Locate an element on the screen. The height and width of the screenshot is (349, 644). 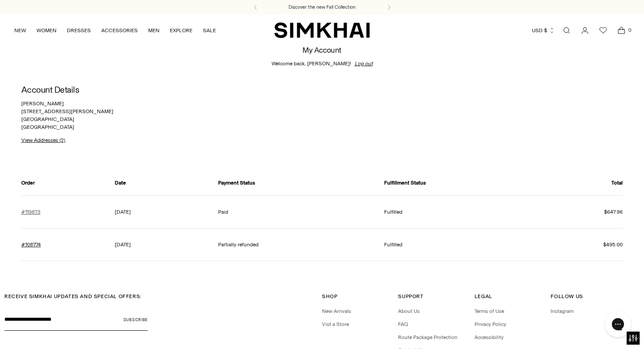
td: Paid is located at coordinates (289, 211).